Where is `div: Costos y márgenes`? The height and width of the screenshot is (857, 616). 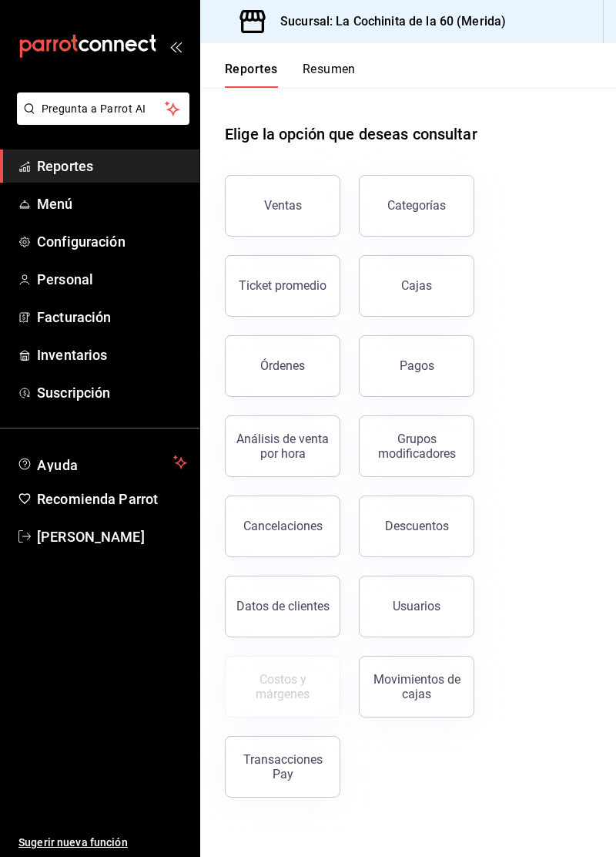 div: Costos y márgenes is located at coordinates (283, 686).